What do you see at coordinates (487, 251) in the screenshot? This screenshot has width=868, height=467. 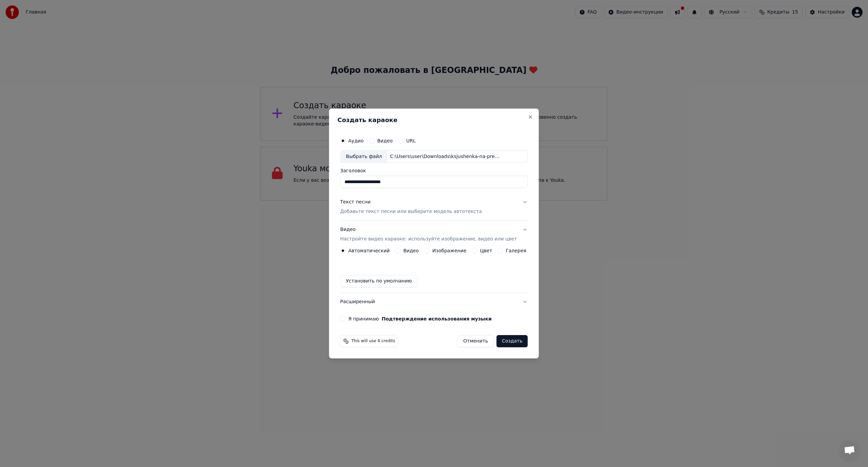 I see `label: Цвет` at bounding box center [487, 251].